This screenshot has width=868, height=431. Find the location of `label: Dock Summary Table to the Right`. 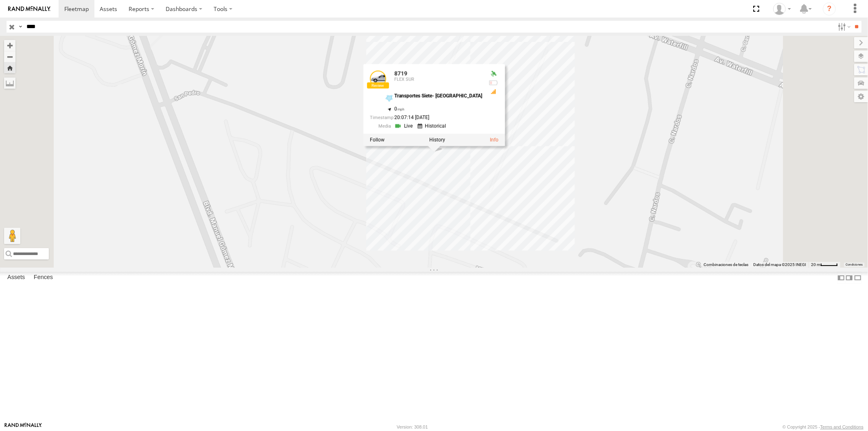

label: Dock Summary Table to the Right is located at coordinates (849, 277).